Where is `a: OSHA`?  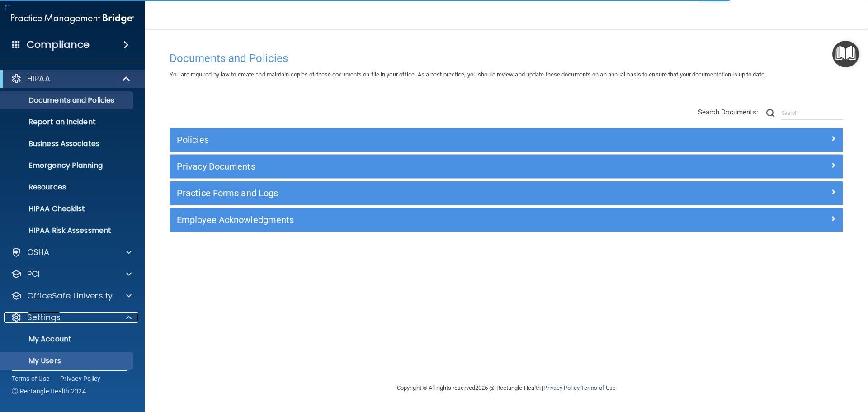 a: OSHA is located at coordinates (71, 253).